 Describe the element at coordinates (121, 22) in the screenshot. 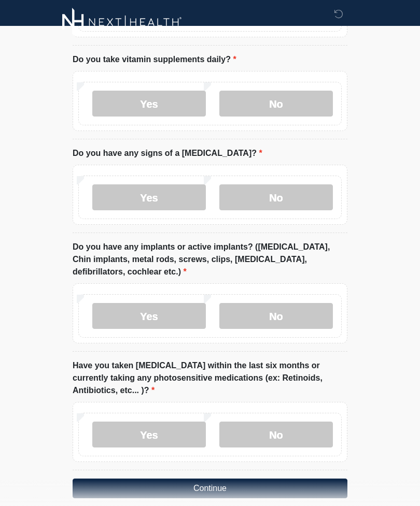

I see `img: Next-Health Logo` at that location.